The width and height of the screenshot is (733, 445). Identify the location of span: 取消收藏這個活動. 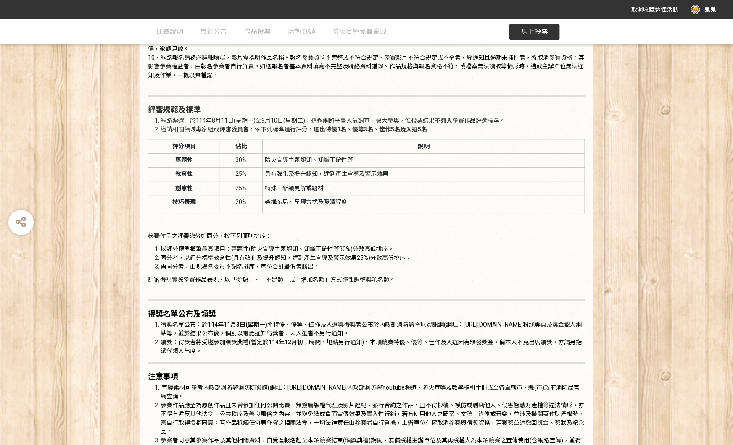
(654, 10).